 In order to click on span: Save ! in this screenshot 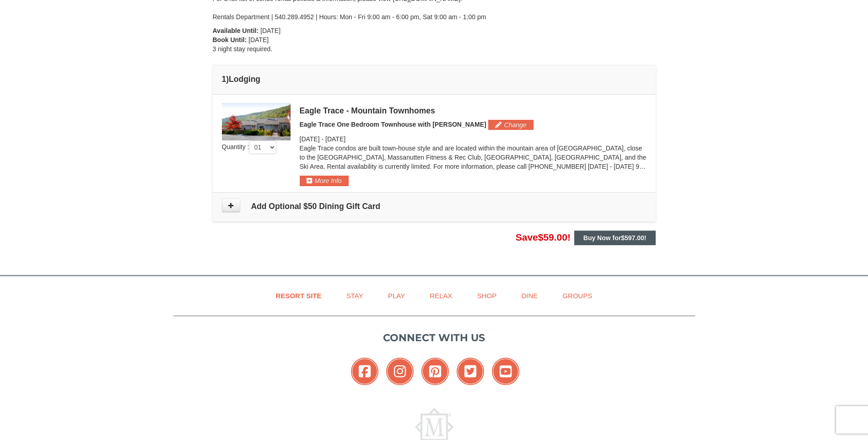, I will do `click(543, 237)`.